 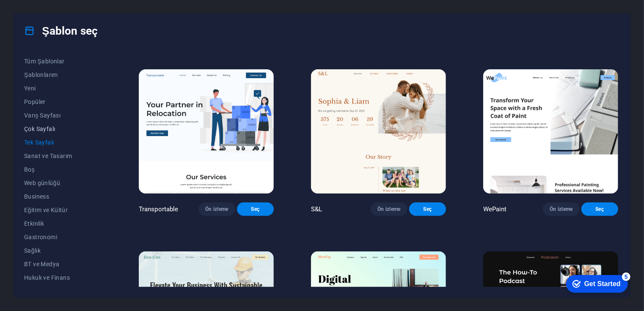 What do you see at coordinates (61, 31) in the screenshot?
I see `h4: Şablon seç` at bounding box center [61, 31].